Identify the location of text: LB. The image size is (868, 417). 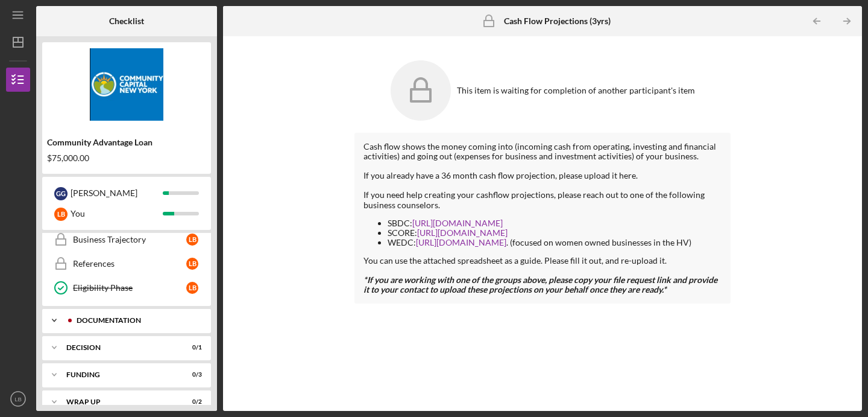
(18, 398).